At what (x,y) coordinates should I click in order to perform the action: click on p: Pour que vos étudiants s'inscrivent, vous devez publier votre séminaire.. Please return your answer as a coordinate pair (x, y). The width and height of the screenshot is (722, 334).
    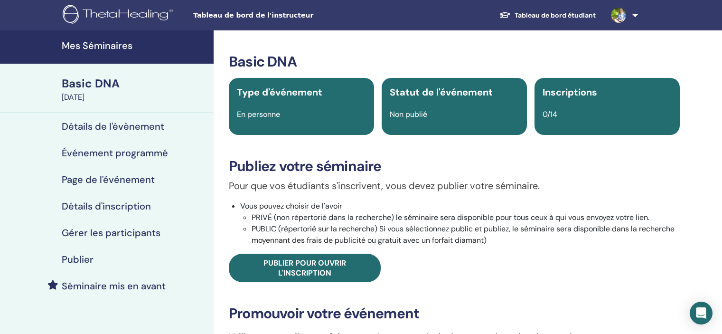
    Looking at the image, I should click on (454, 186).